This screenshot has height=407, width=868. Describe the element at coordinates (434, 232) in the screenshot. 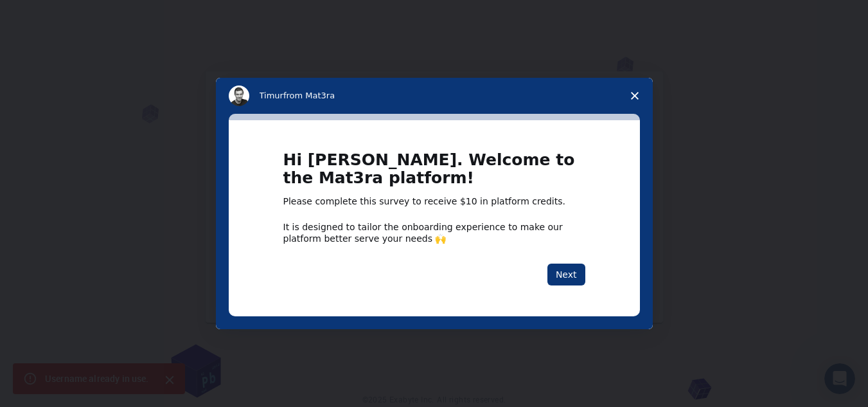

I see `div: It is designed to tailor the onboarding experience to make our platform better serve your needs 🙌` at that location.